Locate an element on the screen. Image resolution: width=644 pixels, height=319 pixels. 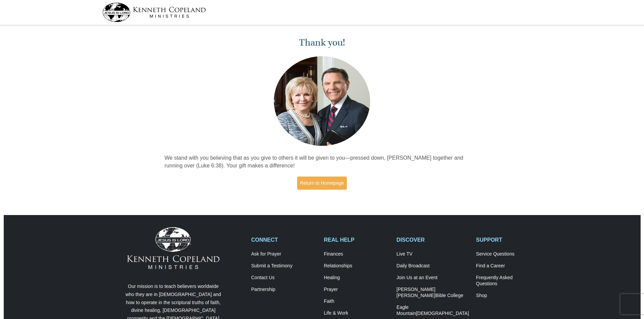
a: Join Us at an Event is located at coordinates (433, 278).